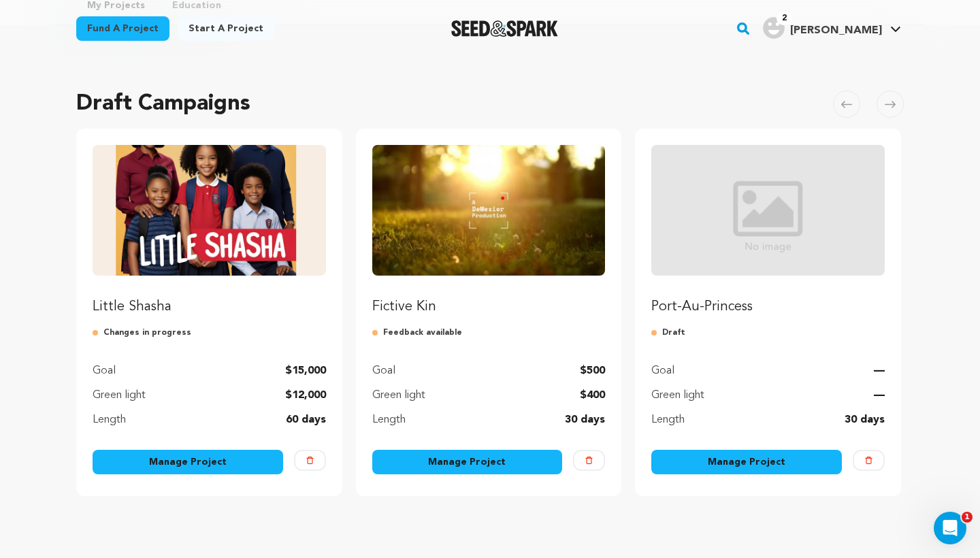  I want to click on img: user.png, so click(774, 28).